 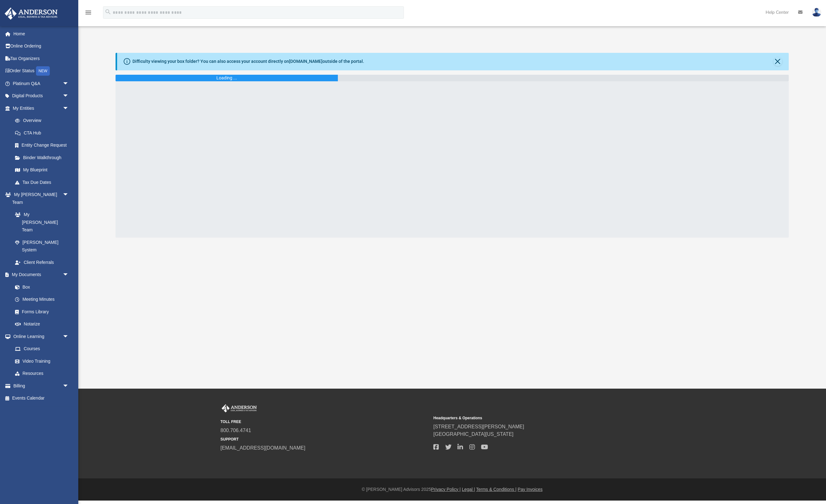 I want to click on a: Terms & Conditions |, so click(x=496, y=490).